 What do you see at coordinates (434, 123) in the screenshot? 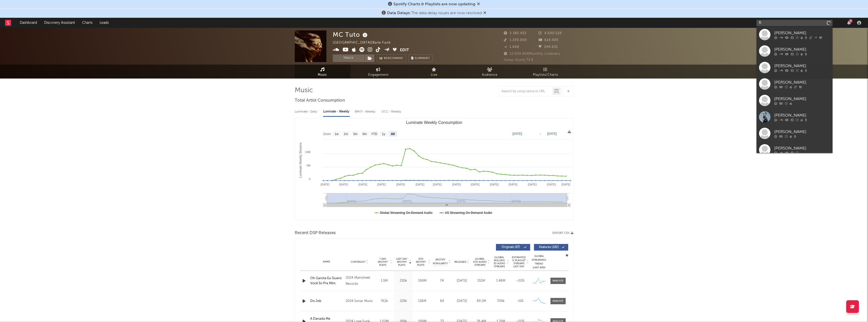
I see `text: Luminate Weekly Consumption` at bounding box center [434, 123].